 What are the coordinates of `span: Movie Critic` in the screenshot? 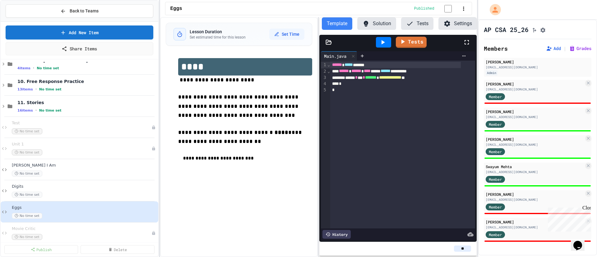 It's located at (81, 229).